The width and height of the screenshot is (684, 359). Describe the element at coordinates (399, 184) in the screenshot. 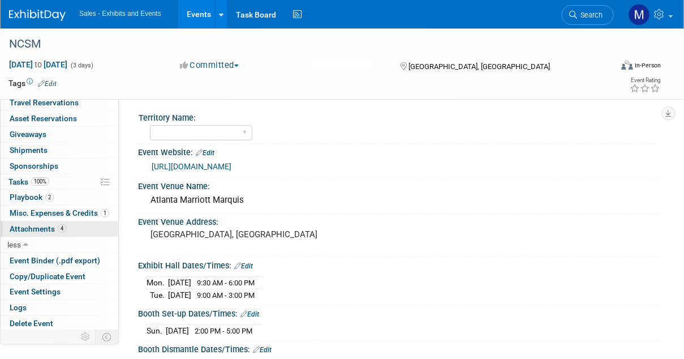

I see `div: Event Venue Name:` at that location.